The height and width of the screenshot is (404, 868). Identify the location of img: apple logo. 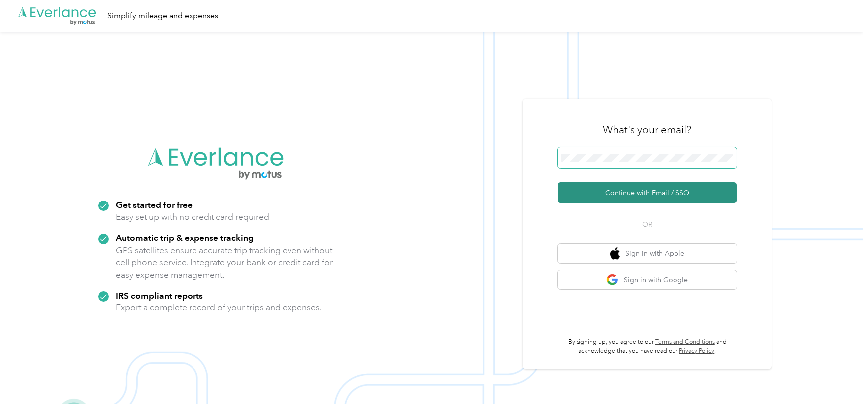
(616, 254).